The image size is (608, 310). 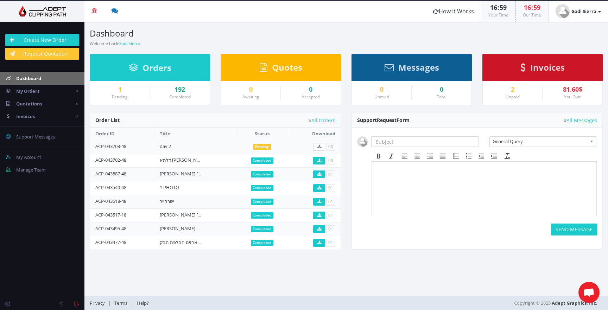 I want to click on small: Total, so click(x=441, y=97).